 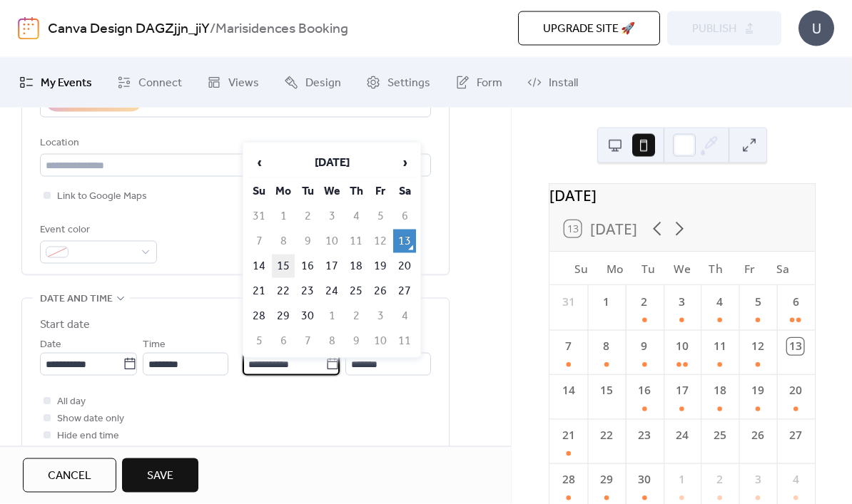 What do you see at coordinates (308, 266) in the screenshot?
I see `td: 16` at bounding box center [308, 266].